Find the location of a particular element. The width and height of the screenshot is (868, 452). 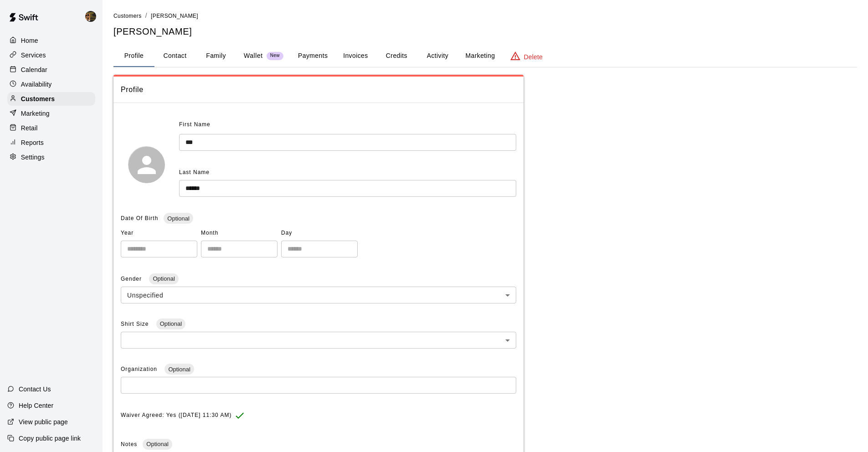

a: Retail is located at coordinates (51, 128).